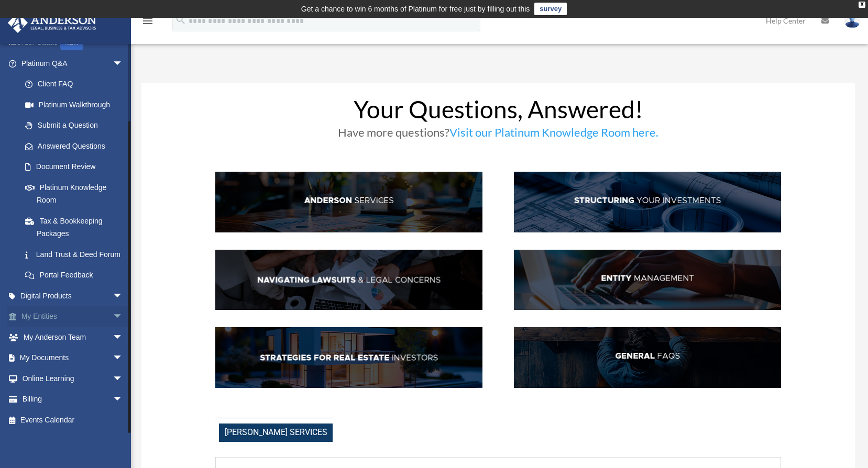 This screenshot has height=468, width=868. What do you see at coordinates (648, 280) in the screenshot?
I see `img: EntManag_hdr` at bounding box center [648, 280].